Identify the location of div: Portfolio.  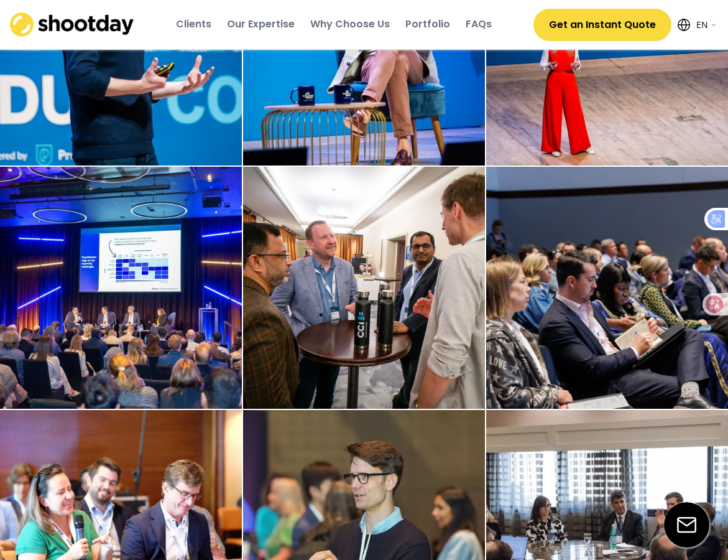
(428, 24).